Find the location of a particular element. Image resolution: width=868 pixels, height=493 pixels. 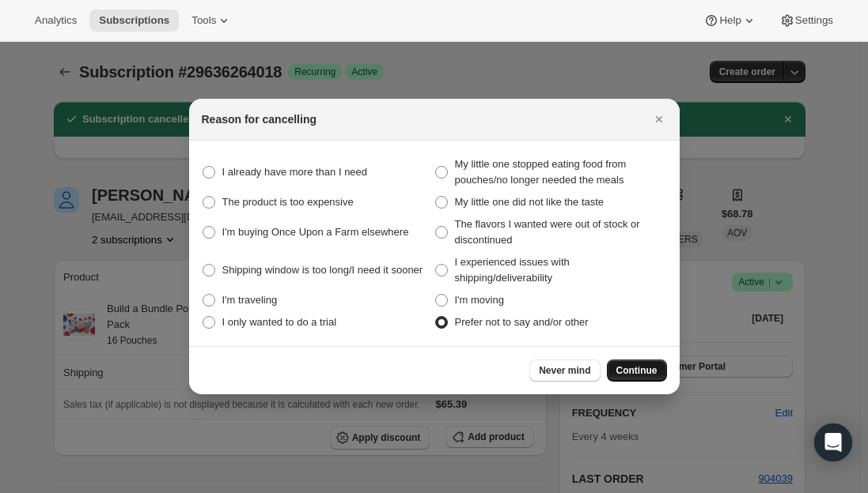

button: Close is located at coordinates (659, 120).